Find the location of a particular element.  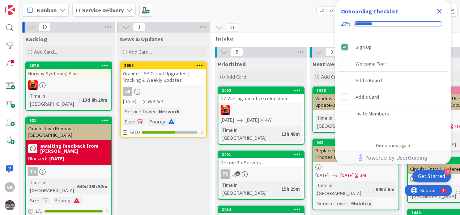

img: Visit kanbanzone.com is located at coordinates (10, 10).